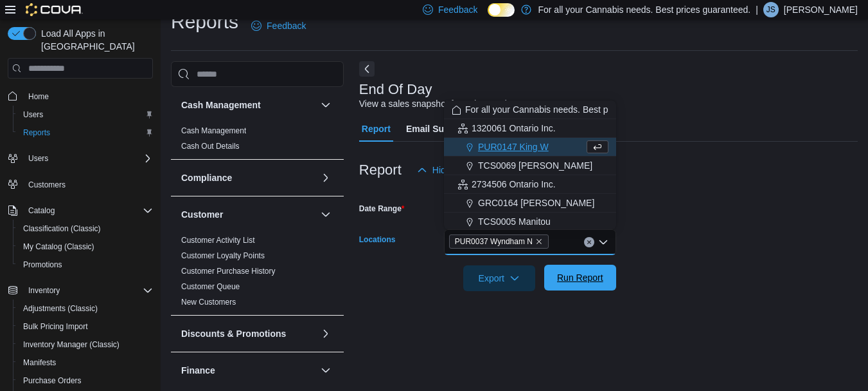 The width and height of the screenshot is (868, 391). What do you see at coordinates (85, 380) in the screenshot?
I see `span: Purchase Orders` at bounding box center [85, 380].